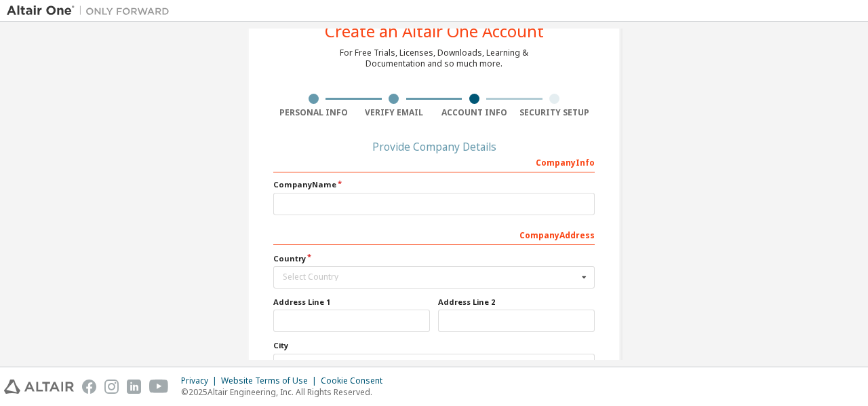 Image resolution: width=868 pixels, height=406 pixels. I want to click on label: Address Line 2, so click(516, 302).